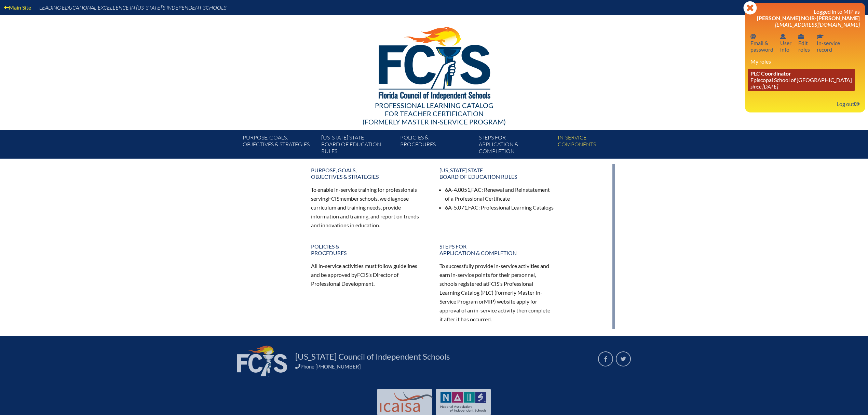 Image resolution: width=868 pixels, height=415 pixels. I want to click on span: PLC, so click(487, 292).